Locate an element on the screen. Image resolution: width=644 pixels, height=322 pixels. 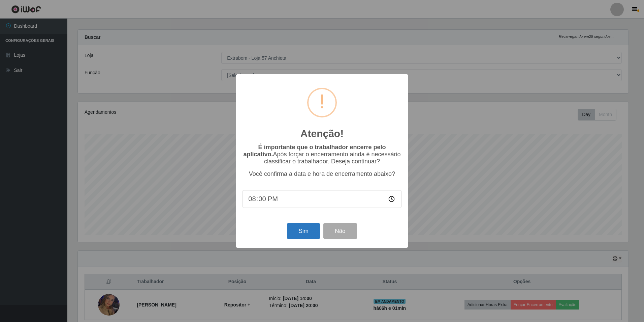
h2: Atenção! is located at coordinates (322, 134).